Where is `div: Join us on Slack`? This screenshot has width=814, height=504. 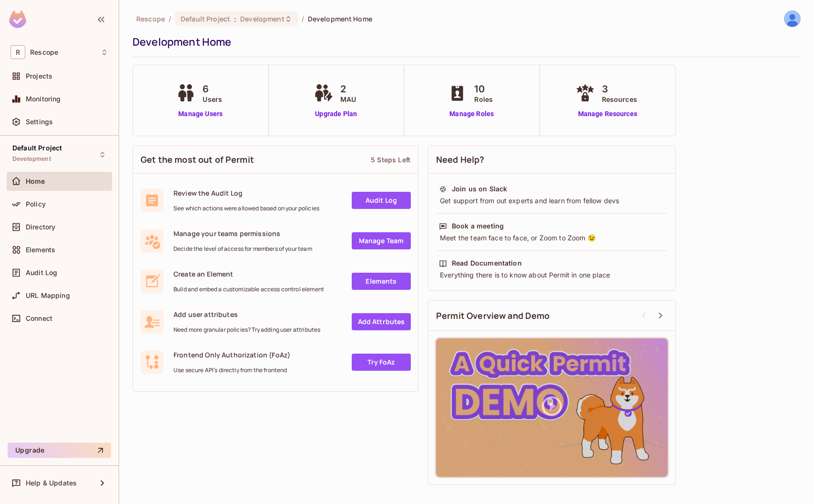
div: Join us on Slack is located at coordinates (479, 189).